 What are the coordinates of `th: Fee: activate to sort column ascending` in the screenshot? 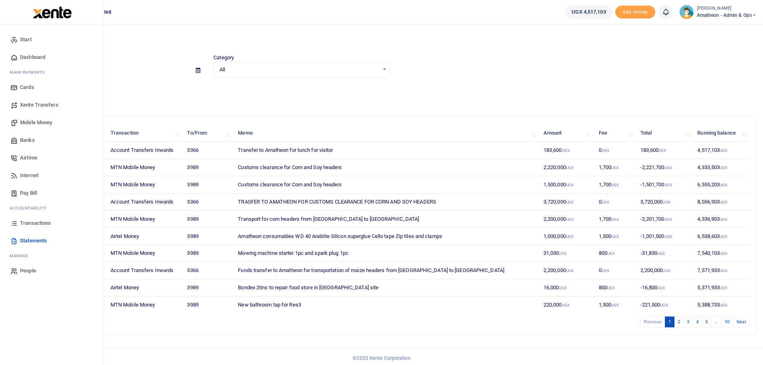 It's located at (615, 133).